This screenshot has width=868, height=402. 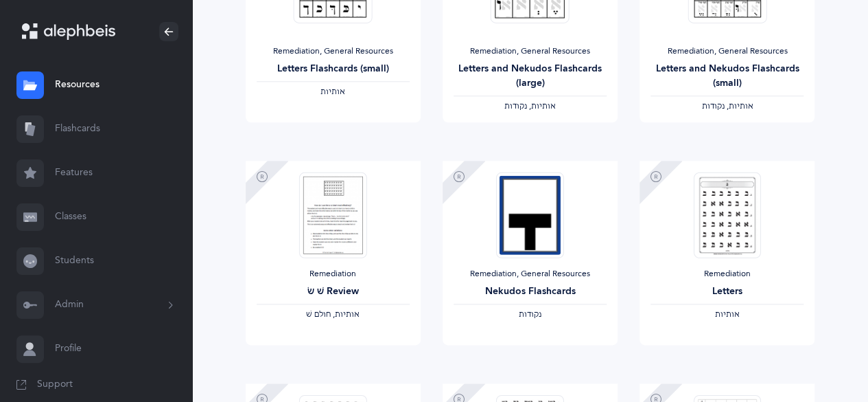 I want to click on img: Large_%D7%A0%D7%A7%D7%95%D7%93%D7%95%D7%AA_Flash_Cards_thumbnail_1568773698.png, so click(x=530, y=214).